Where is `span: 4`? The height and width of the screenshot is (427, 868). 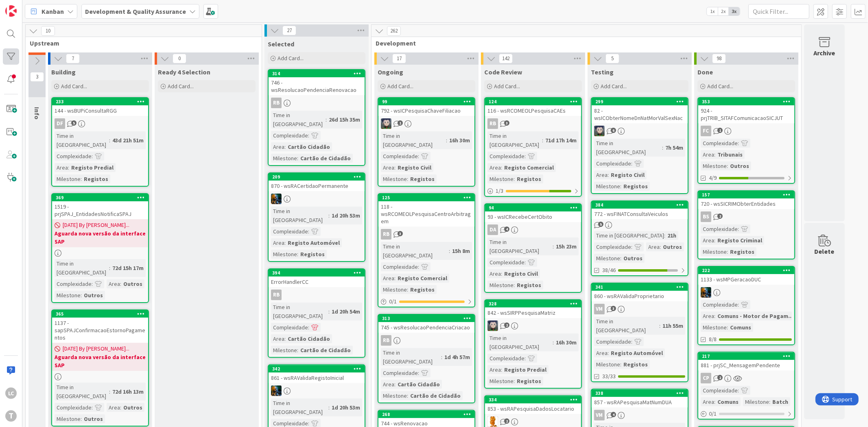 span: 4 is located at coordinates (506, 229).